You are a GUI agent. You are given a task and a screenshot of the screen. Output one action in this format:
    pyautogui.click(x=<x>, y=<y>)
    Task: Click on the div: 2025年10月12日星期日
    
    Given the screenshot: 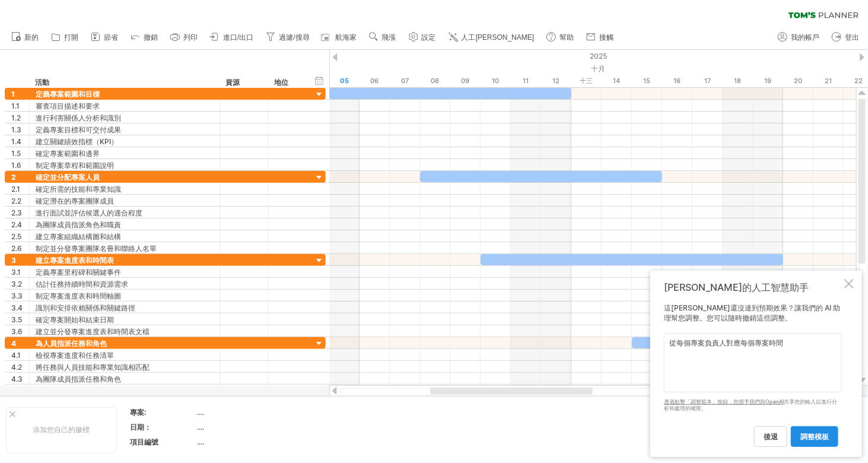 What is the action you would take?
    pyautogui.click(x=556, y=80)
    